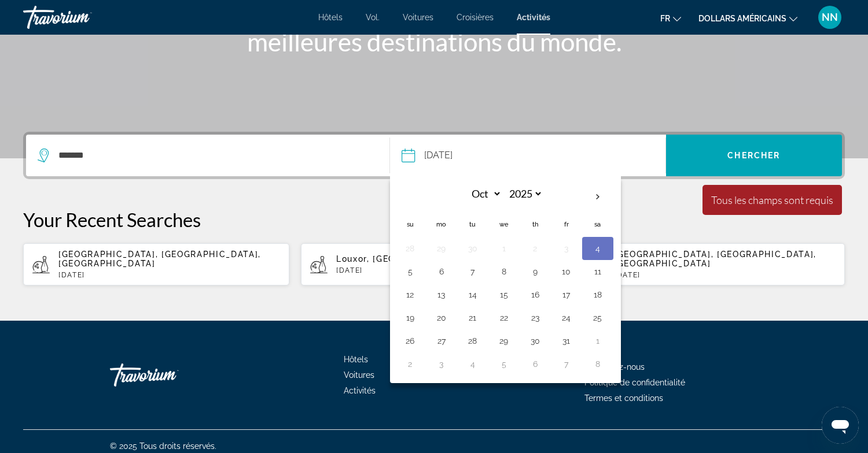 This screenshot has height=453, width=868. I want to click on button: Day 24, so click(566, 318).